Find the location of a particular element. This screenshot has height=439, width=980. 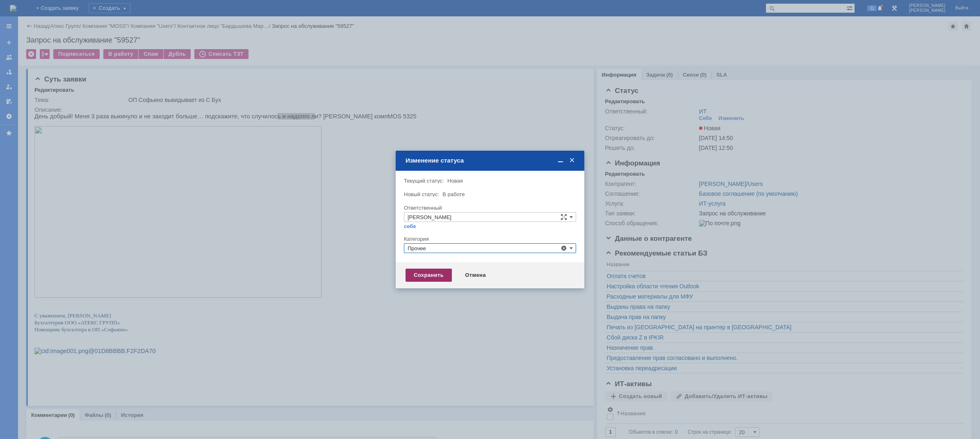

span: В работе is located at coordinates (453, 194).